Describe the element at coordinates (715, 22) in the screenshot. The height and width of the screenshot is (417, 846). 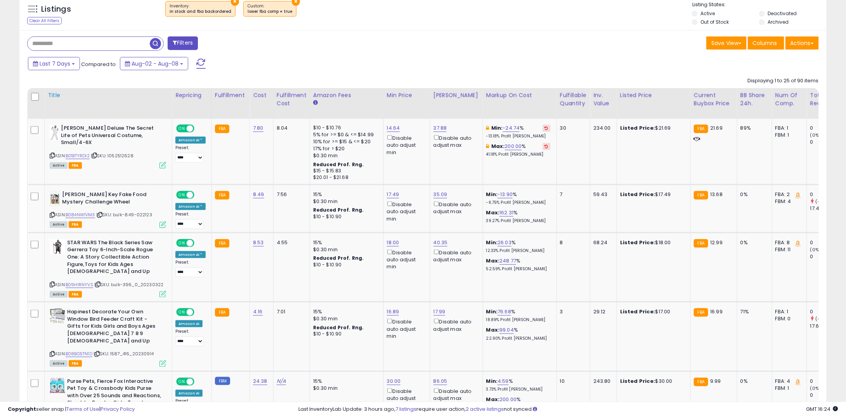
I see `label: Out of Stock` at that location.